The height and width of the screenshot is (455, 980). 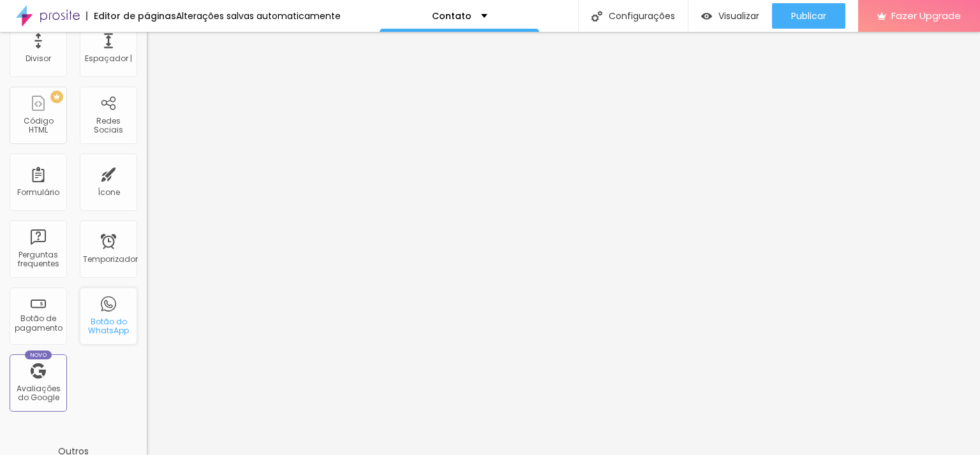 I want to click on div: Formulário, so click(x=38, y=193).